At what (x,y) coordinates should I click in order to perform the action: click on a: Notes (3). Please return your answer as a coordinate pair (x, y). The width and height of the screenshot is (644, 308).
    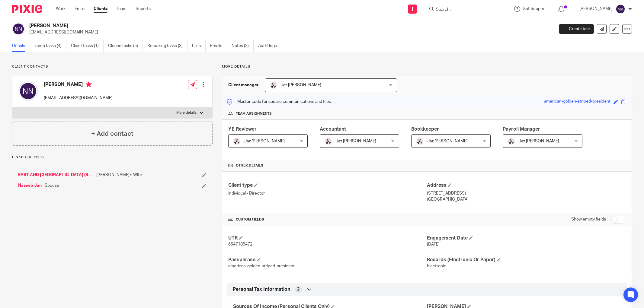
    Looking at the image, I should click on (242, 46).